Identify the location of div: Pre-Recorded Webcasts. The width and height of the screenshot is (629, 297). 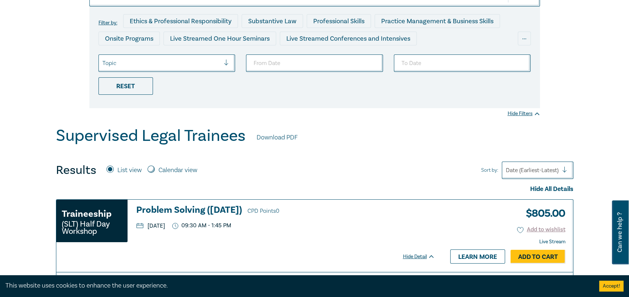
(259, 56).